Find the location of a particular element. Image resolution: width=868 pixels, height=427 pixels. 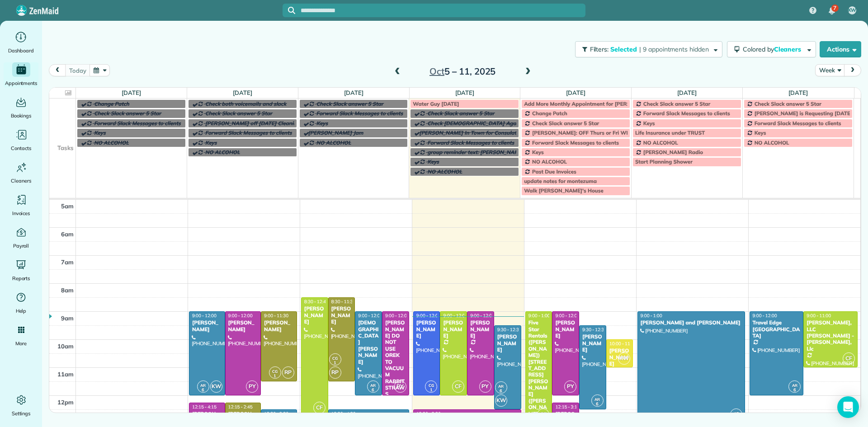

span: 12:15 - 4:15 is located at coordinates (204, 407).